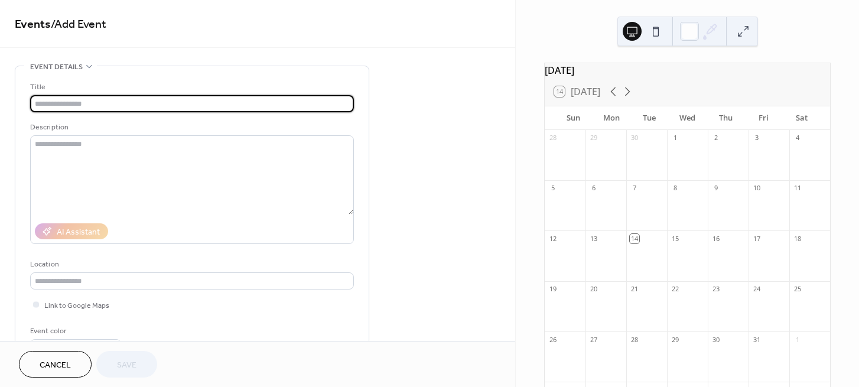 The image size is (859, 387). What do you see at coordinates (593, 289) in the screenshot?
I see `div: 20` at bounding box center [593, 289].